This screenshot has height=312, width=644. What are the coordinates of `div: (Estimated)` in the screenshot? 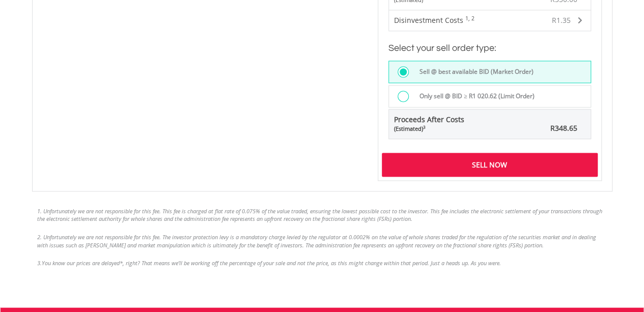 It's located at (429, 128).